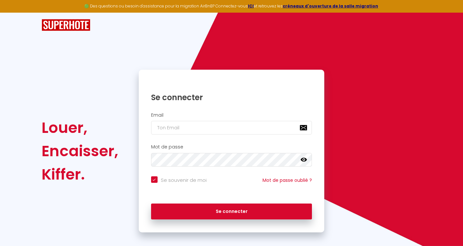 This screenshot has height=246, width=463. Describe the element at coordinates (287, 181) in the screenshot. I see `a: Mot de passe oublié ?` at that location.